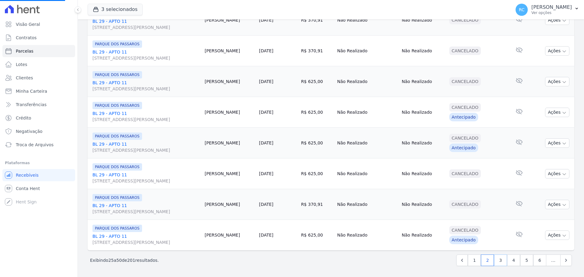 The width and height of the screenshot is (584, 277). I want to click on span: Crédito, so click(23, 118).